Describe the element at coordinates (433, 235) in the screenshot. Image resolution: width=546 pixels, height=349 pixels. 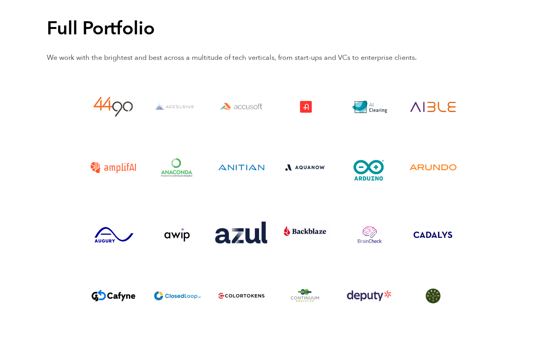
I see `a: Visit the Cadalys website` at that location.